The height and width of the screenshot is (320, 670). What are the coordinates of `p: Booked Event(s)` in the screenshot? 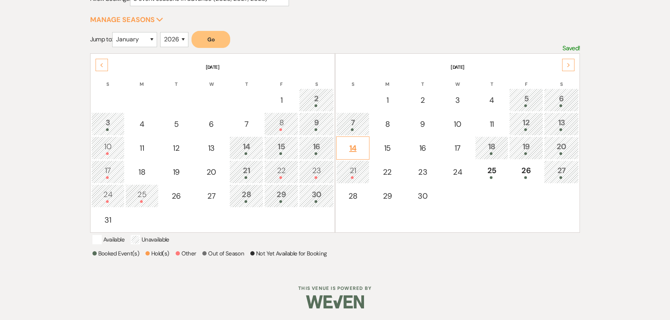 It's located at (116, 254).